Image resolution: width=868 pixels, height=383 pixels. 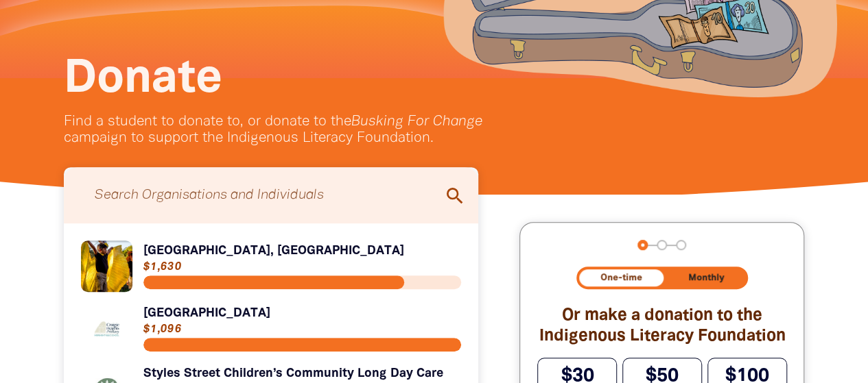 What do you see at coordinates (621, 278) in the screenshot?
I see `button: One-time` at bounding box center [621, 278].